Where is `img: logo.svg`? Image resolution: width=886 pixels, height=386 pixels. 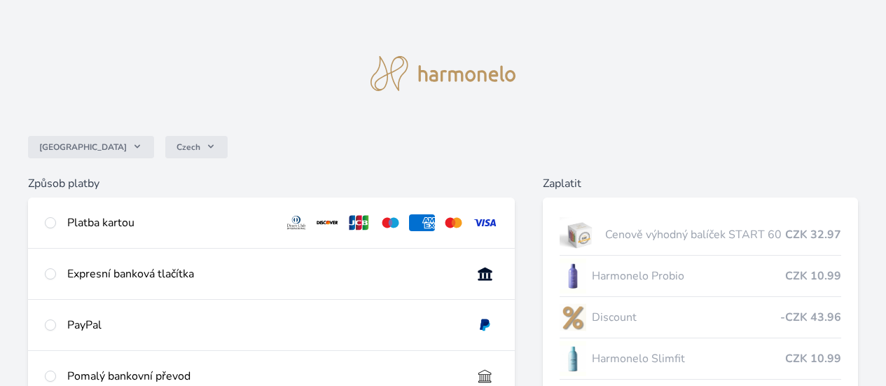 img: logo.svg is located at coordinates (443, 74).